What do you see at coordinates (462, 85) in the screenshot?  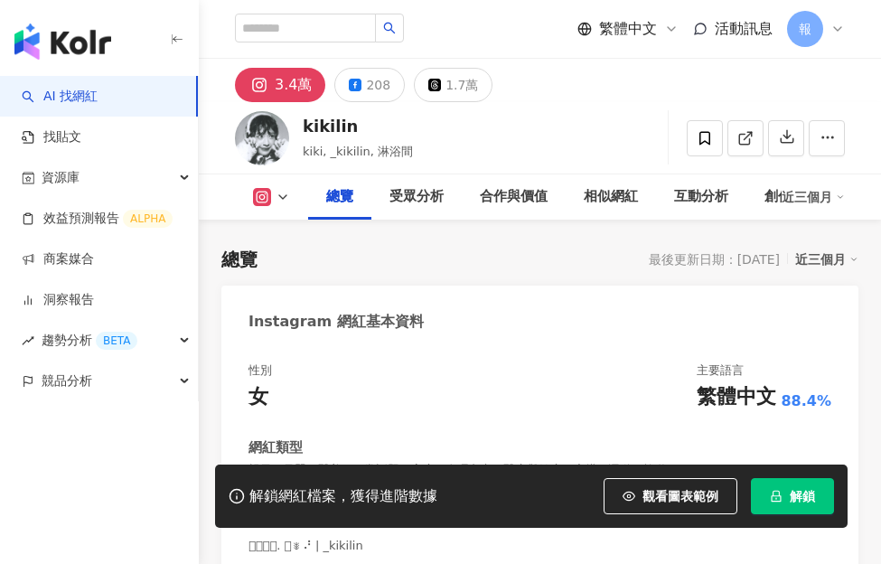 I see `div: 1.7萬` at bounding box center [462, 85].